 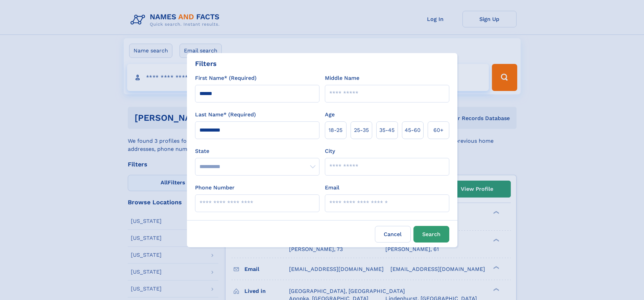 What do you see at coordinates (431, 234) in the screenshot?
I see `button: Search` at bounding box center [431, 234].